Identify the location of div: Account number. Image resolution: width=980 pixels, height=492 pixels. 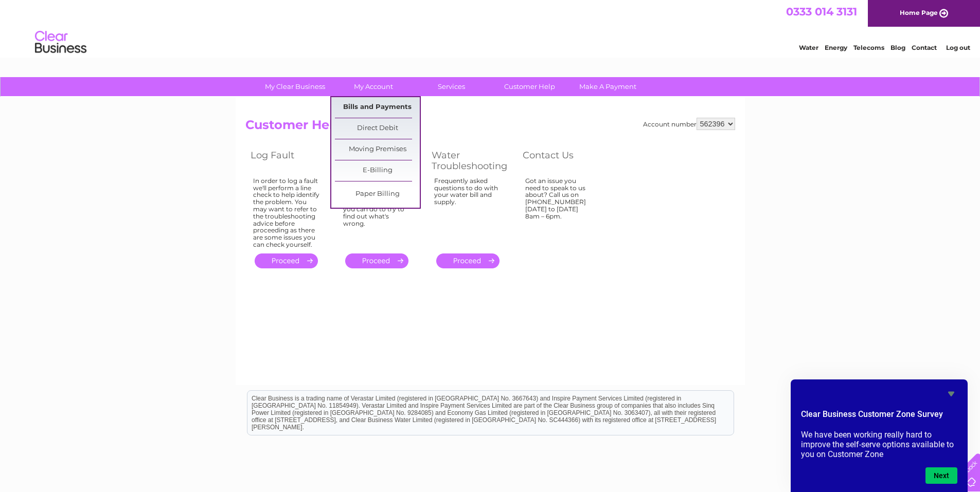
(689, 124).